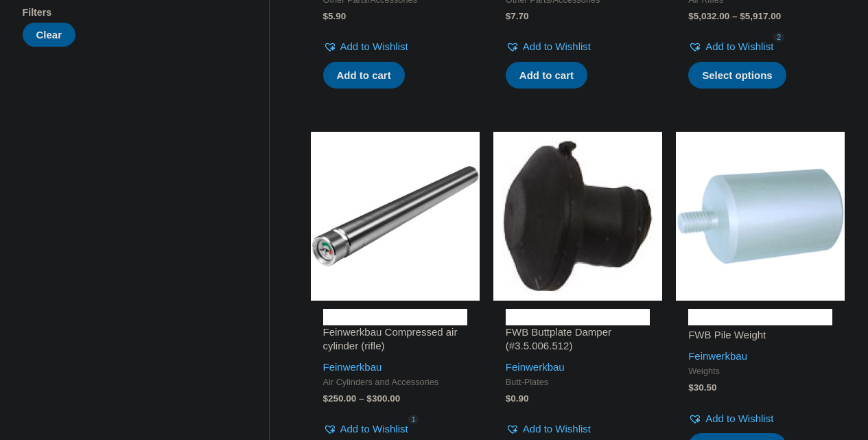 The width and height of the screenshot is (868, 440). What do you see at coordinates (578, 338) in the screenshot?
I see `h2: FWB Buttplate Damper (#3.5.006.512)` at bounding box center [578, 338].